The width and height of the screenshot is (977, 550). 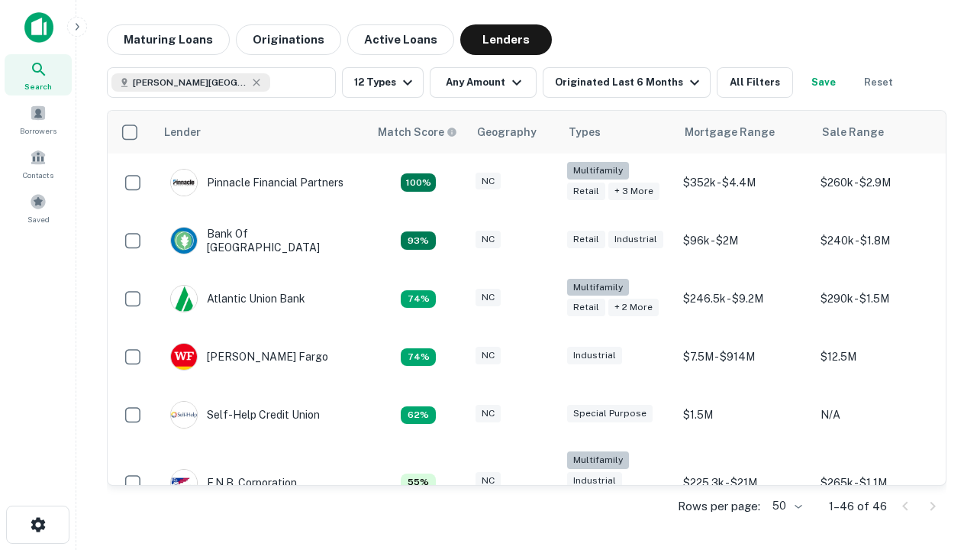 I want to click on span: Search, so click(x=38, y=86).